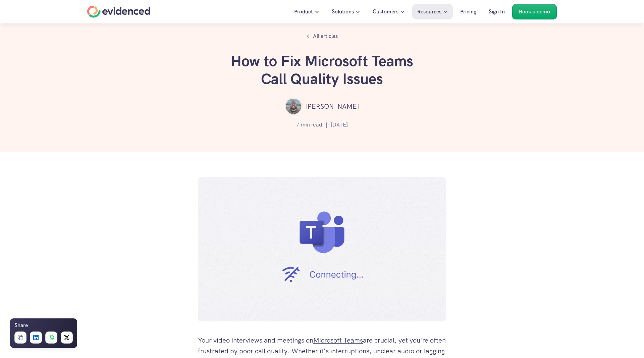 The height and width of the screenshot is (358, 644). I want to click on a: All articles, so click(322, 36).